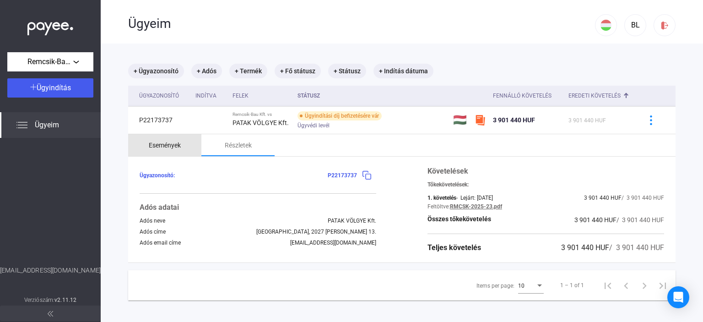  I want to click on span: P22173737, so click(342, 175).